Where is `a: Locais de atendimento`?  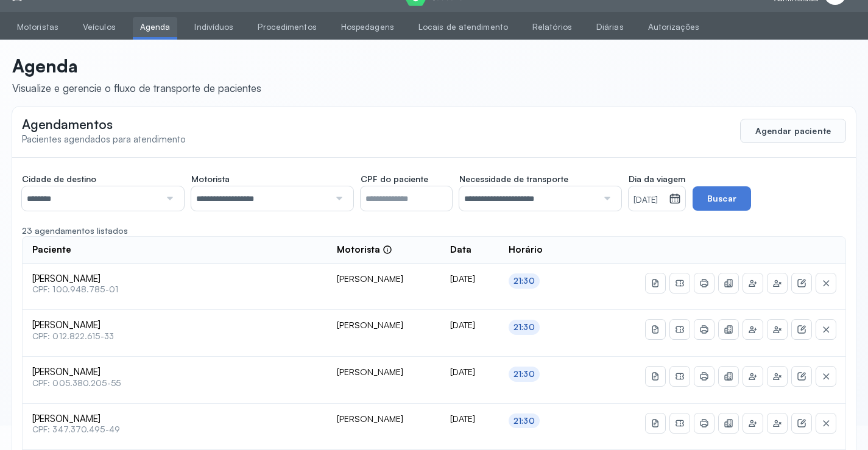 a: Locais de atendimento is located at coordinates (463, 27).